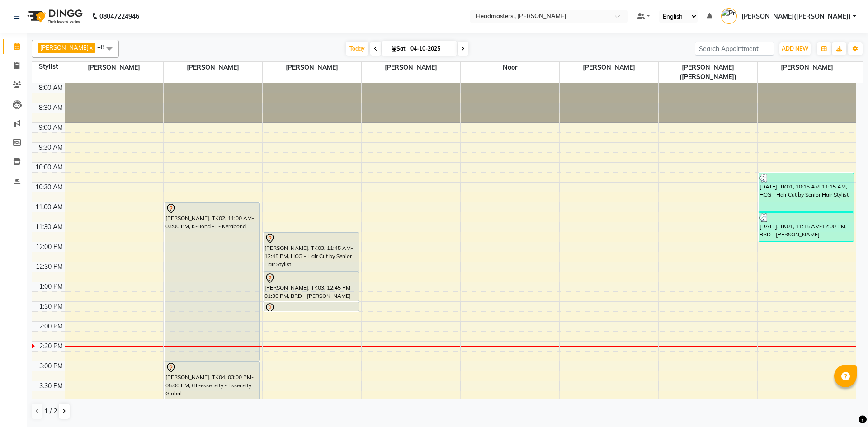 Image resolution: width=868 pixels, height=427 pixels. What do you see at coordinates (104, 47) in the screenshot?
I see `span: +8` at bounding box center [104, 47].